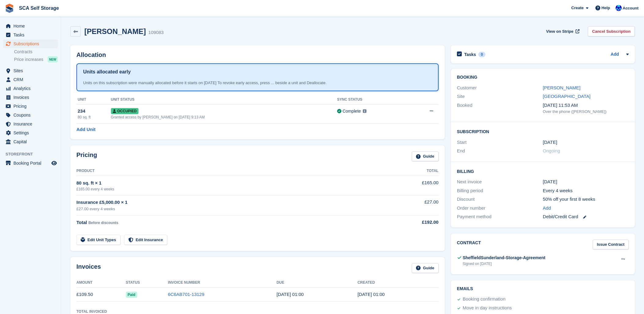 The image size is (644, 314). I want to click on time: 2025-09-20 23:00:00 UTC, so click(550, 143).